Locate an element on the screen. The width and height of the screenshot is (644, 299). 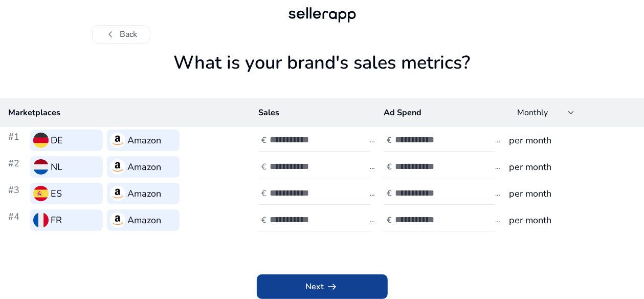
h3: DE is located at coordinates (57, 140).